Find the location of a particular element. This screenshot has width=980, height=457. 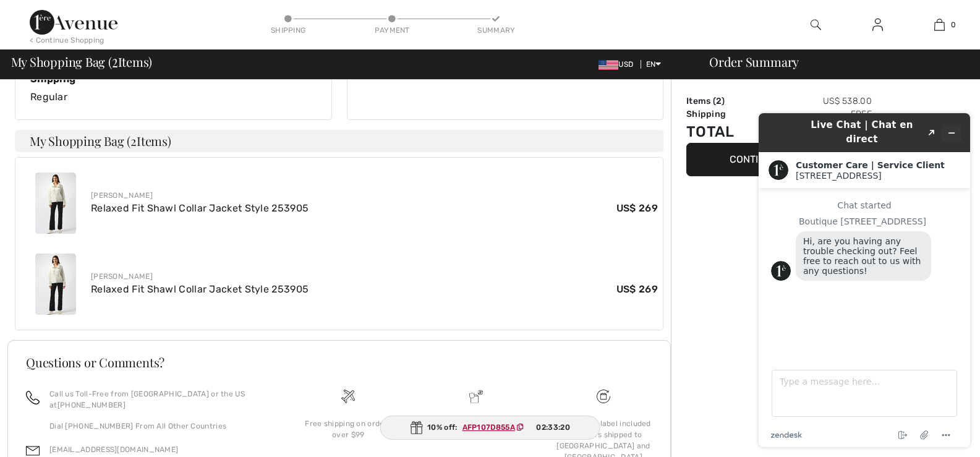

img: call is located at coordinates (33, 397).